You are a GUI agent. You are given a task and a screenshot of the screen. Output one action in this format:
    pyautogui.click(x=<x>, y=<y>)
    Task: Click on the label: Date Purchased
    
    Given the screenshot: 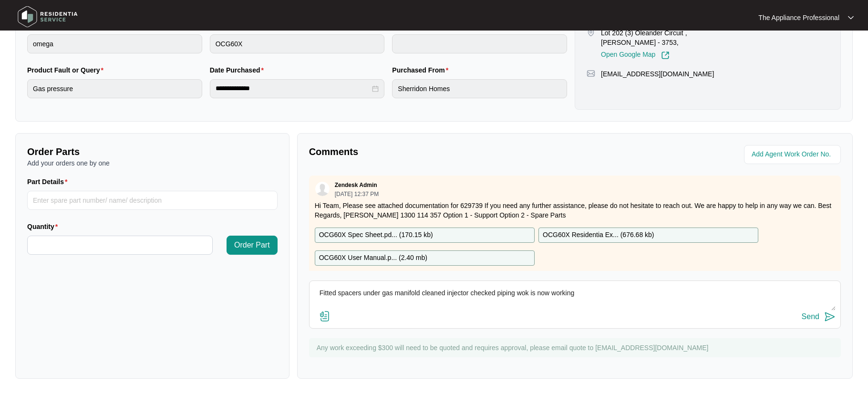 What is the action you would take?
    pyautogui.click(x=238, y=70)
    